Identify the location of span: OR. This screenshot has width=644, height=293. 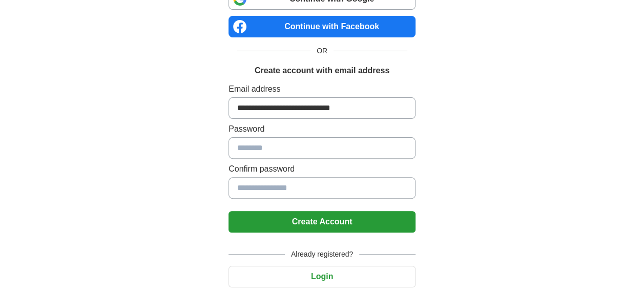
(322, 51).